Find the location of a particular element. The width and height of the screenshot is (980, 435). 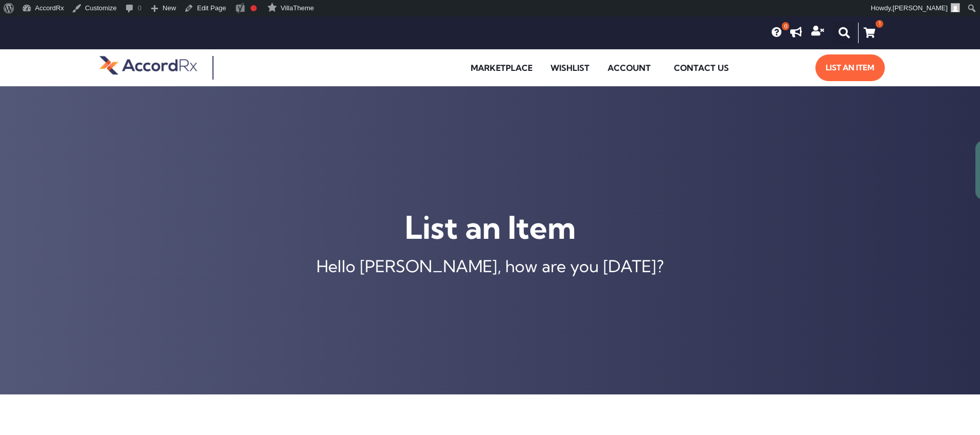

a: Marketplace is located at coordinates (502, 68).